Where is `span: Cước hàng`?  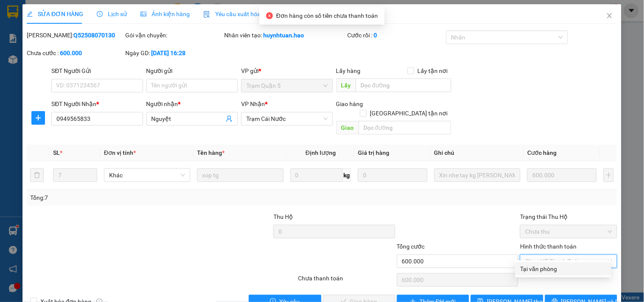 span: Cước hàng is located at coordinates (542, 153).